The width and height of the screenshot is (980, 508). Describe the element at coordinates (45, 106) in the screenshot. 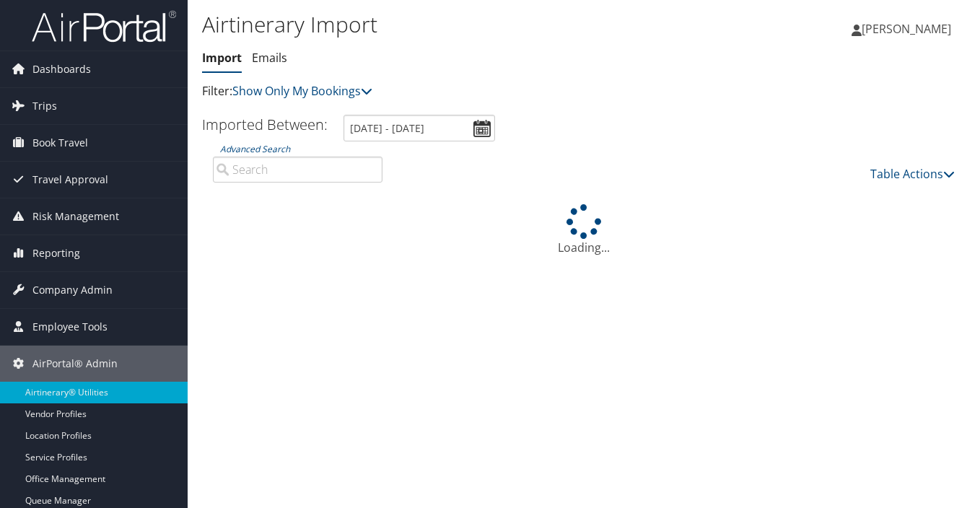

I see `span: Trips` at that location.